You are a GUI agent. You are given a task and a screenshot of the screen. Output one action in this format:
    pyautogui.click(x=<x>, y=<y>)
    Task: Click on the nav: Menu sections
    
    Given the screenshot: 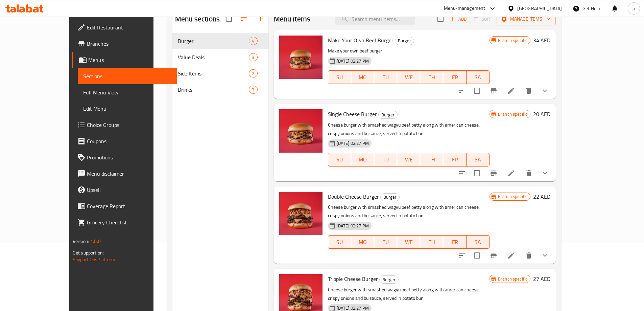 What is the action you would take?
    pyautogui.click(x=221, y=65)
    